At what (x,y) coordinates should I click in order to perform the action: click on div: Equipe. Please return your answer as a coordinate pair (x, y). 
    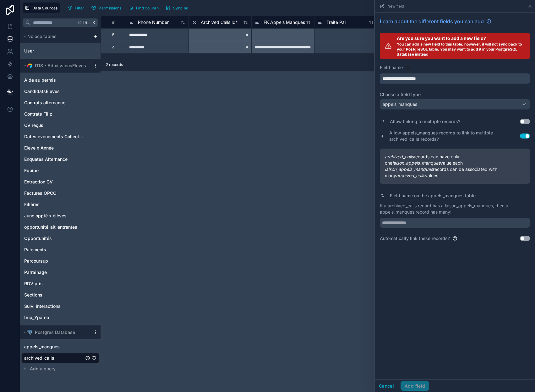
    Looking at the image, I should click on (60, 170).